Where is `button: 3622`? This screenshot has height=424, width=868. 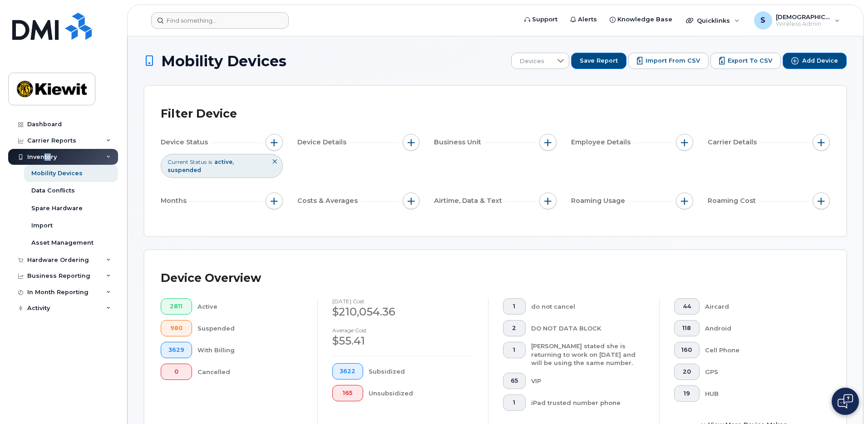
button: 3622 is located at coordinates (348, 371).